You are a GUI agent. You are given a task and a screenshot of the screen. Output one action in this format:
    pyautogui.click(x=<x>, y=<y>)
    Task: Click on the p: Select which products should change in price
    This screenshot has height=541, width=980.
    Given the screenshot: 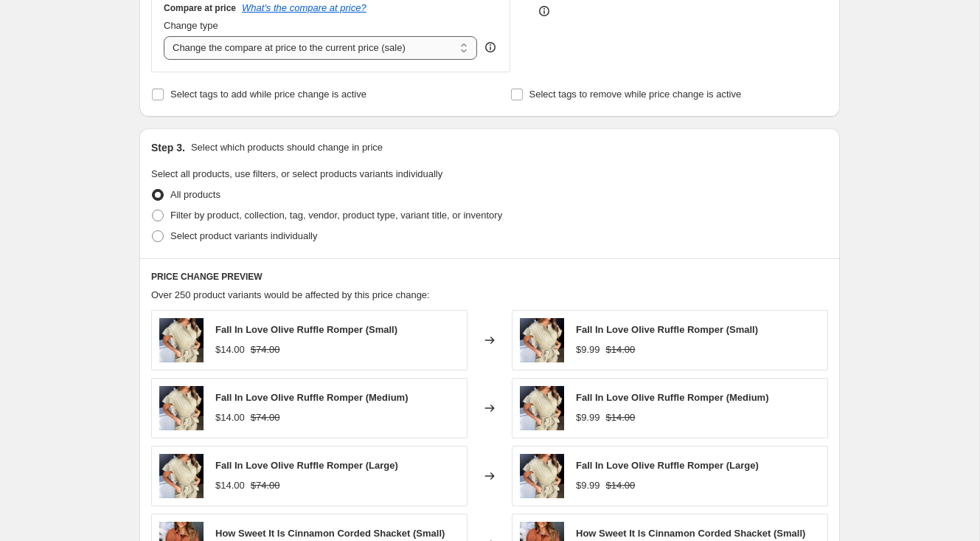 What is the action you would take?
    pyautogui.click(x=287, y=148)
    